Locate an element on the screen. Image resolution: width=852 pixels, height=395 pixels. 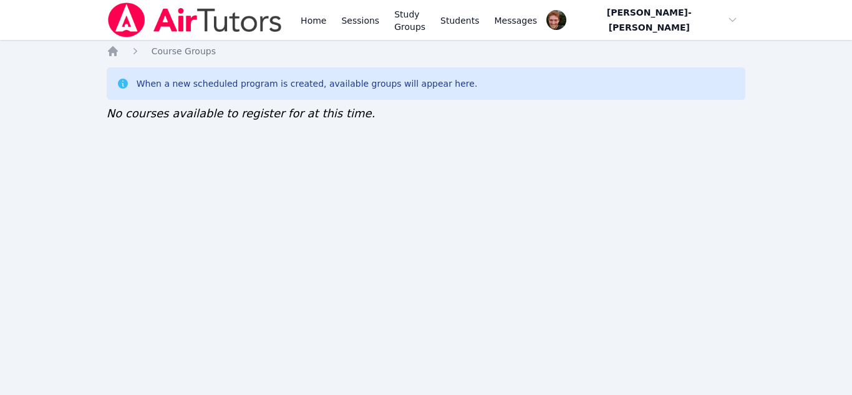
span: No courses available to register for at this time. is located at coordinates (241, 113).